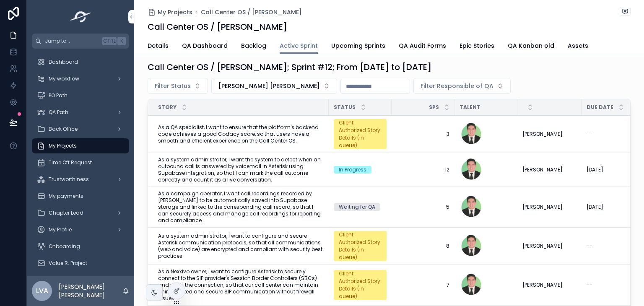 The width and height of the screenshot is (644, 306). I want to click on span: SPs, so click(434, 107).